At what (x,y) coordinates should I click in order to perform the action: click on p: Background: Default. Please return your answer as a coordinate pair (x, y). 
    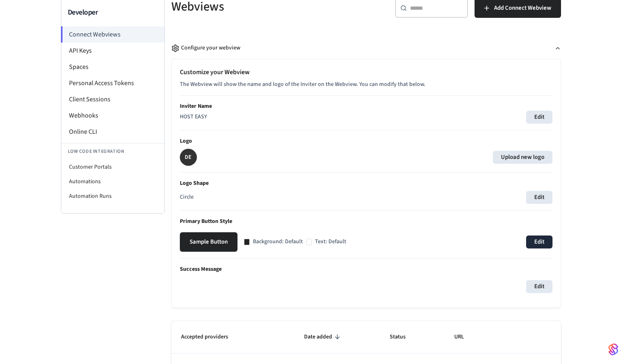
    Looking at the image, I should click on (278, 242).